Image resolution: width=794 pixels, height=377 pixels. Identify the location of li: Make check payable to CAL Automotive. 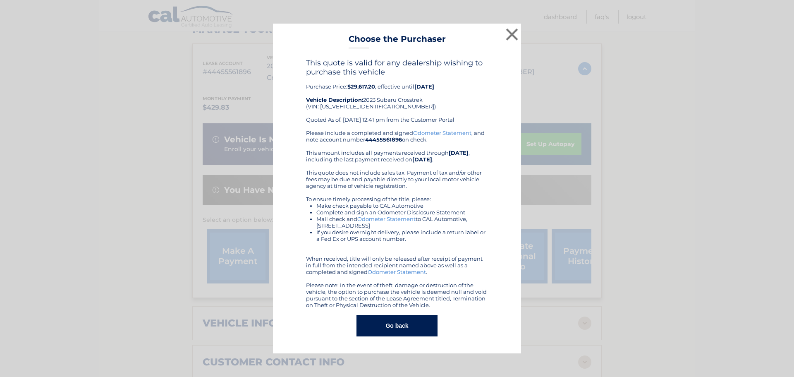
(402, 205).